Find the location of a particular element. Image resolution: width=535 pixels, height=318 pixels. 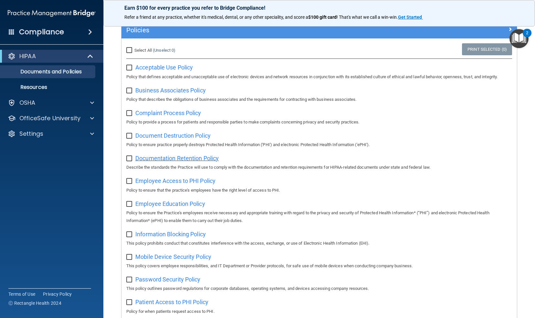

p: Policy to ensure practice properly destroys Protected Health Information ('PHI') and electronic P... is located at coordinates (319, 145).